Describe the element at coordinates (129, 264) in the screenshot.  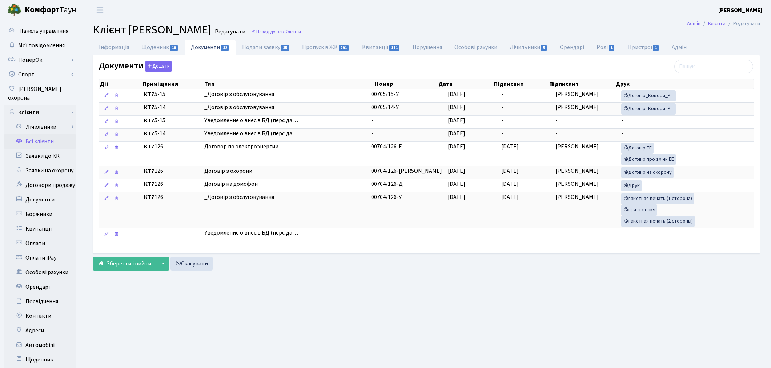
I see `span: Зберегти і вийти` at that location.